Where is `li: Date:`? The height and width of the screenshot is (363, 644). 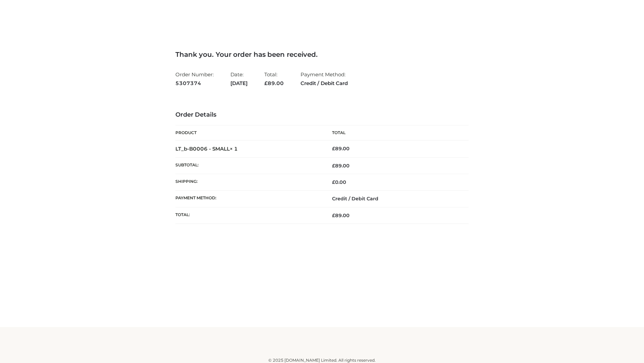 li: Date: is located at coordinates (239, 79).